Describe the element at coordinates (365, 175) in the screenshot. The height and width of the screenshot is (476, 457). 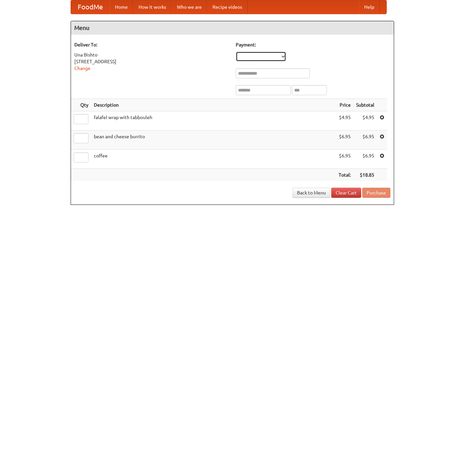
I see `th: $18.85` at that location.